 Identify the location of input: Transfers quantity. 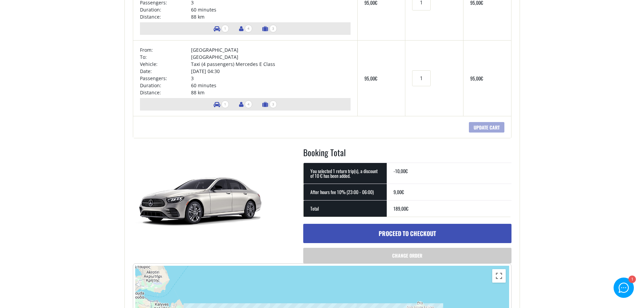
(421, 78).